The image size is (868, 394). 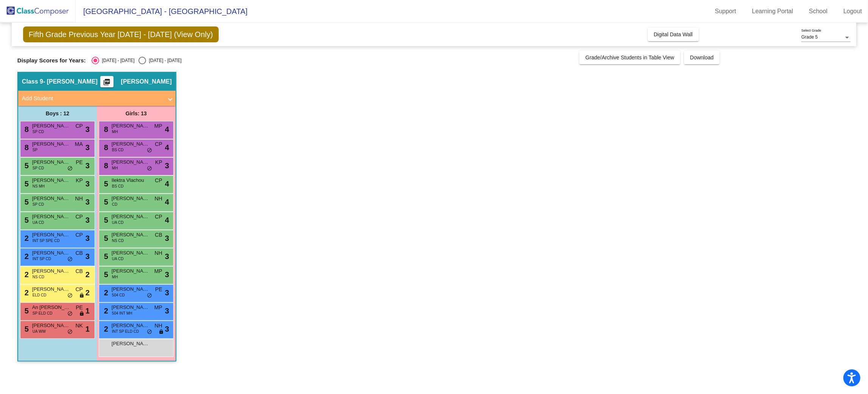 What do you see at coordinates (79, 180) in the screenshot?
I see `span: KP` at bounding box center [79, 180].